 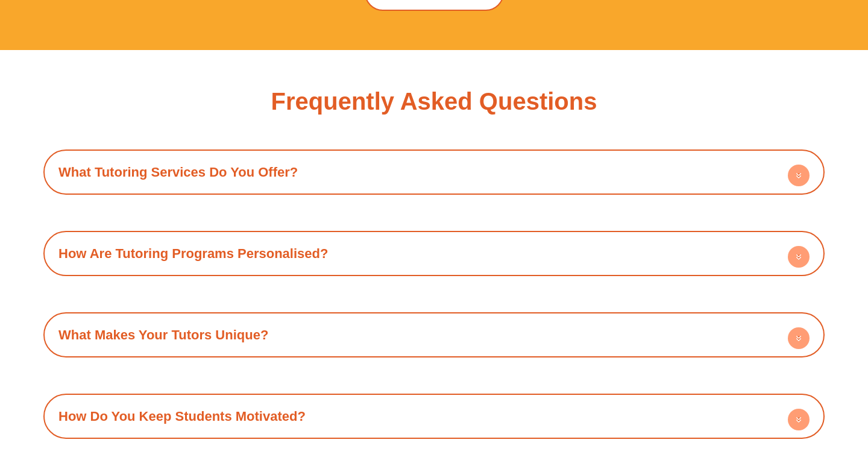 I want to click on div: What Makes Your Tutors Unique?, so click(x=434, y=335).